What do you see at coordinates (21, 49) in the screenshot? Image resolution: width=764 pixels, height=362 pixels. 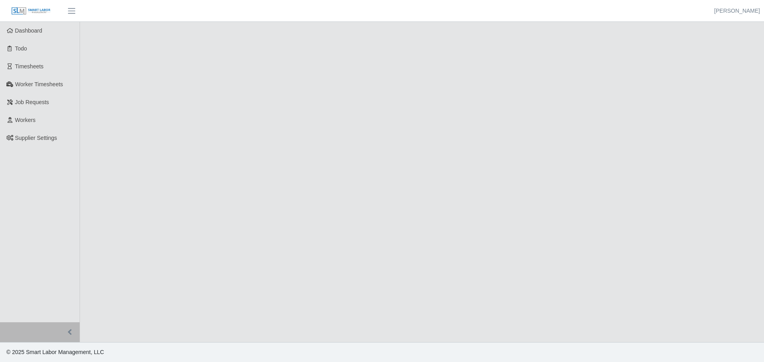 I see `span: Todo` at bounding box center [21, 49].